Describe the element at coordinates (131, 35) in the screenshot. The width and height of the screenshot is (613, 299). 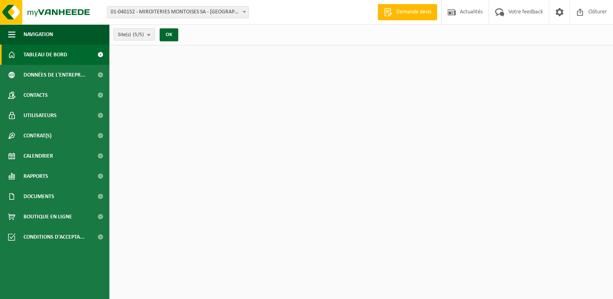
I see `span: Site(s)` at that location.